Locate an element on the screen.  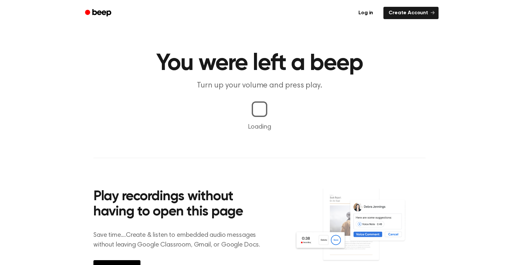
h2: Play recordings without having to open this page is located at coordinates (181, 205).